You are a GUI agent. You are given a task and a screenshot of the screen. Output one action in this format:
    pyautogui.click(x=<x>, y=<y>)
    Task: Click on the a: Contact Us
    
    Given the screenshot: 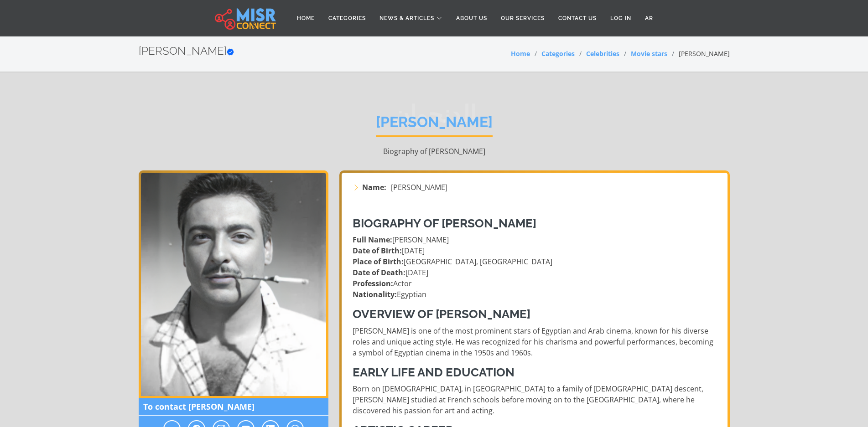 What is the action you would take?
    pyautogui.click(x=578, y=18)
    